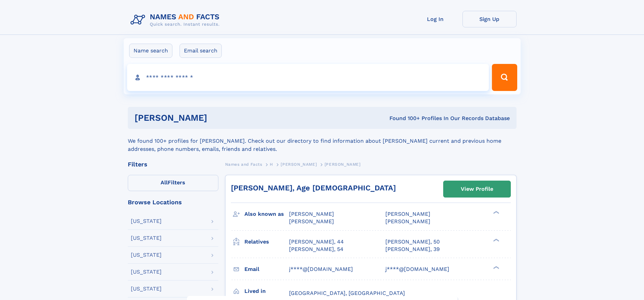  Describe the element at coordinates (173, 183) in the screenshot. I see `label: Filters` at that location.